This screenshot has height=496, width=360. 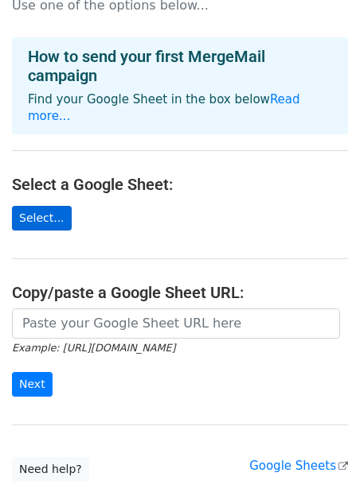 What do you see at coordinates (180, 293) in the screenshot?
I see `h4: Copy/paste a Google Sheet URL:` at bounding box center [180, 293].